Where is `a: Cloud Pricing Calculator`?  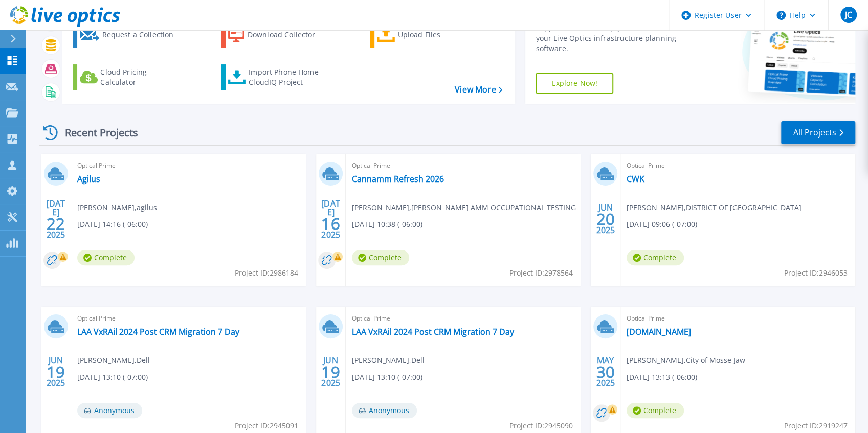
a: Cloud Pricing Calculator is located at coordinates (129, 77).